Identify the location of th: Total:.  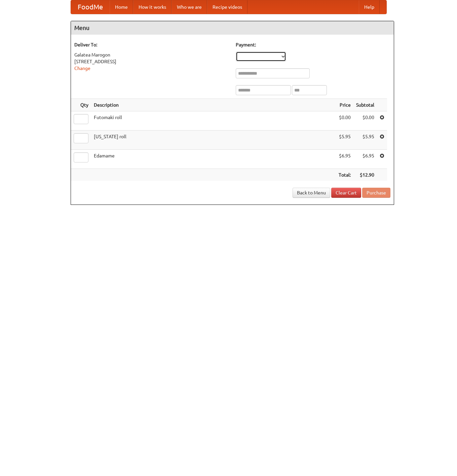
(344, 174).